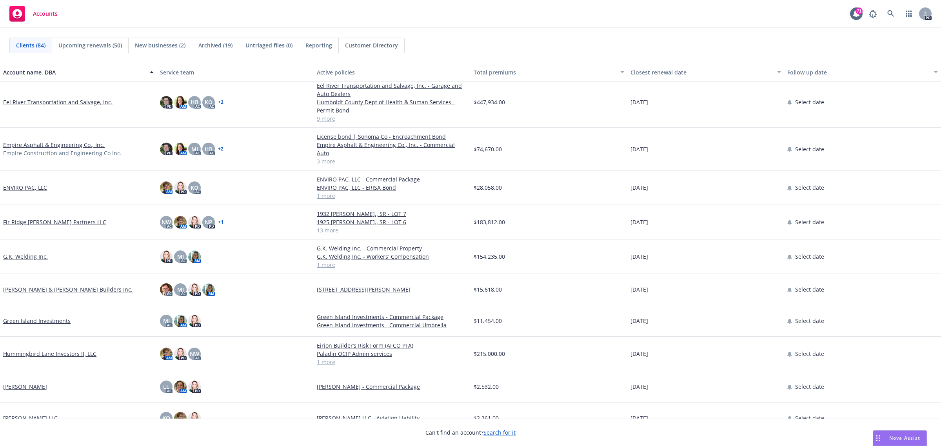  I want to click on span: $183,812.00, so click(490, 222).